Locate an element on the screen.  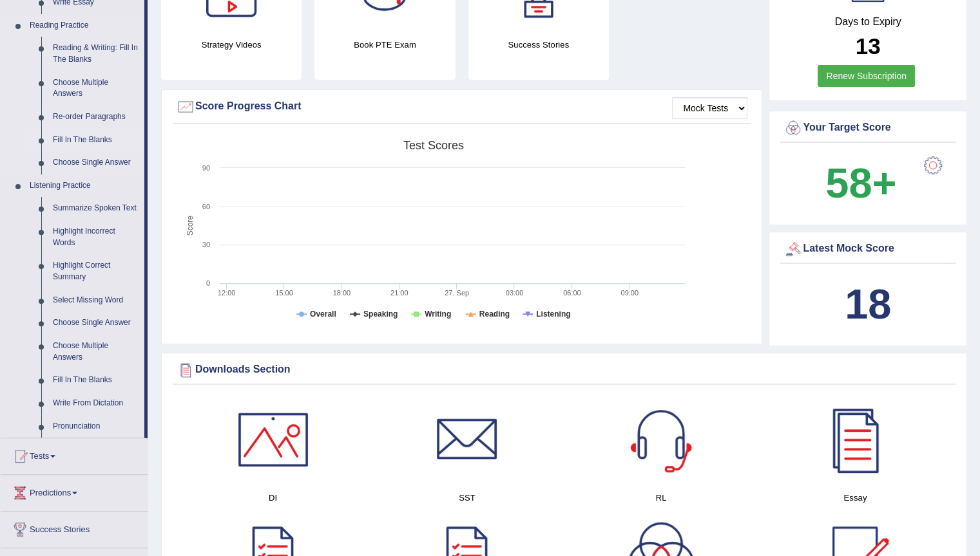
a: Renew Subscription is located at coordinates (866, 76).